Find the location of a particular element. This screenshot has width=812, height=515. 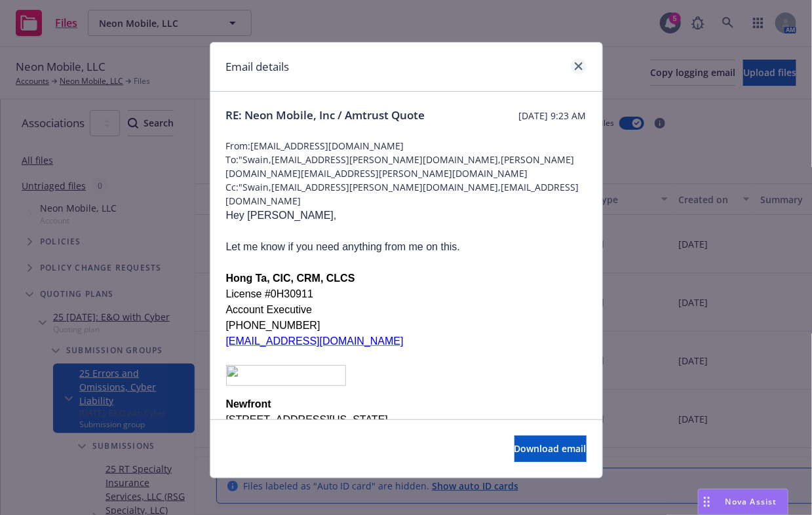

span: Account Executive is located at coordinates (269, 309).